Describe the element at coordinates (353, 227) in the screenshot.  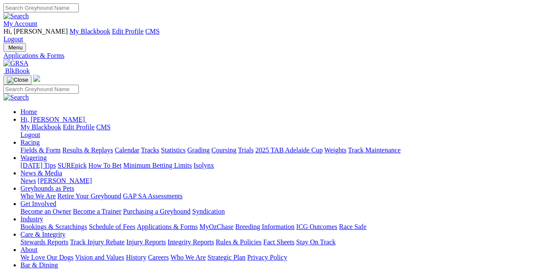
I see `a: Race Safe` at that location.